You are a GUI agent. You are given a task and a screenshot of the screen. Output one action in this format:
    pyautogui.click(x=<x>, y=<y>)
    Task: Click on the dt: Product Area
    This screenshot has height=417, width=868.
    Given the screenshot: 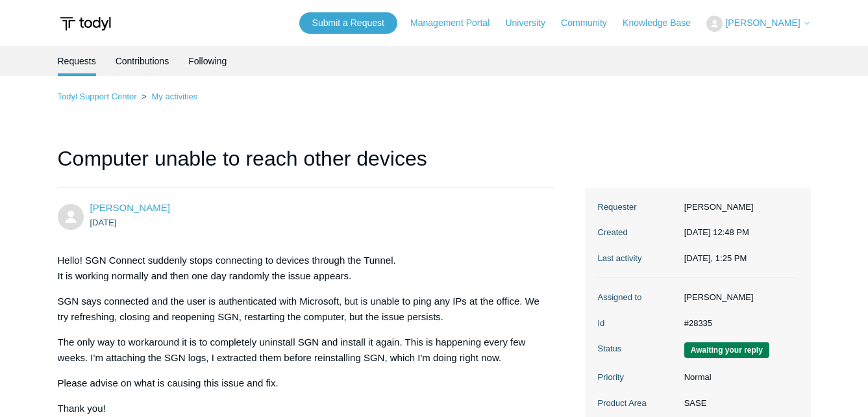 What is the action you would take?
    pyautogui.click(x=637, y=404)
    